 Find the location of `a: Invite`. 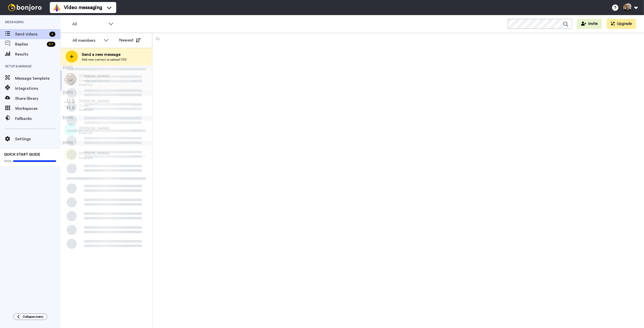

a: Invite is located at coordinates (589, 24).